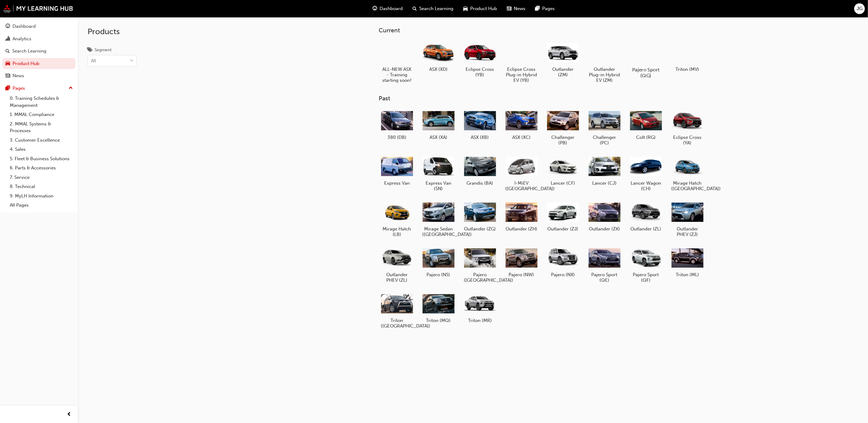  What do you see at coordinates (41, 149) in the screenshot?
I see `a: 4. Sales` at bounding box center [41, 149].